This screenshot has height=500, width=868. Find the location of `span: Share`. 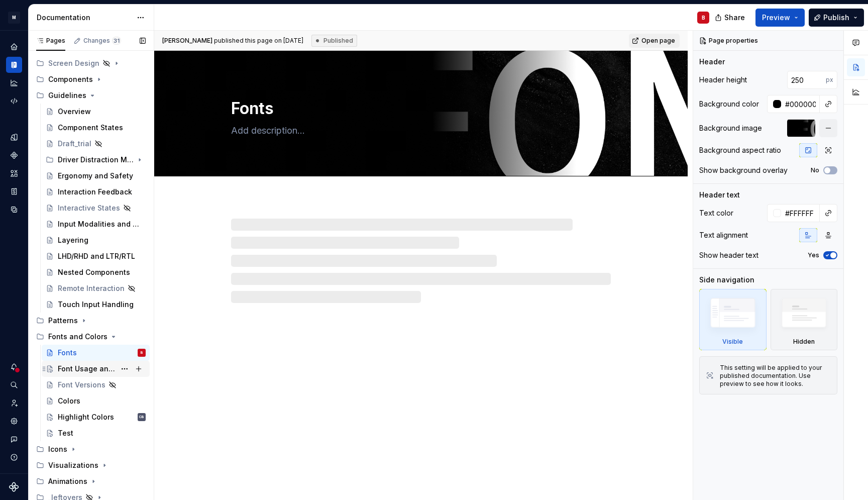

span: Share is located at coordinates (734, 18).